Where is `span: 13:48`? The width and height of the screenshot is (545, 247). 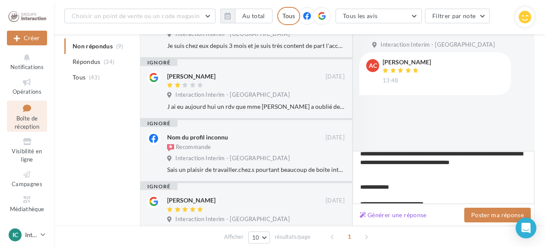
span: 13:48 is located at coordinates (390, 81).